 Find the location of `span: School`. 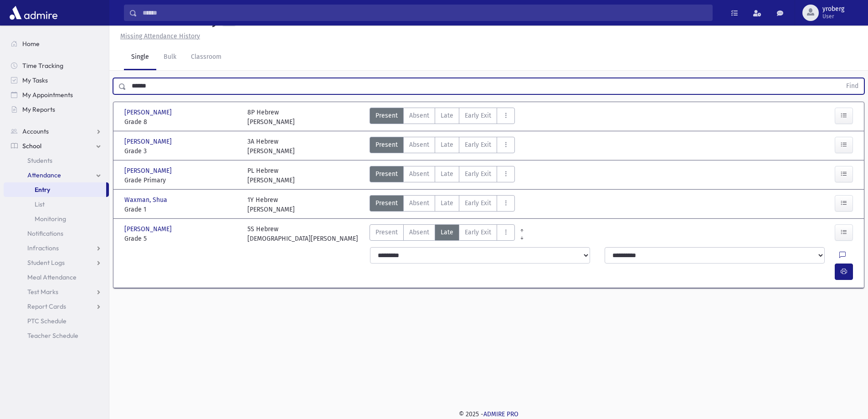

span: School is located at coordinates (32, 146).